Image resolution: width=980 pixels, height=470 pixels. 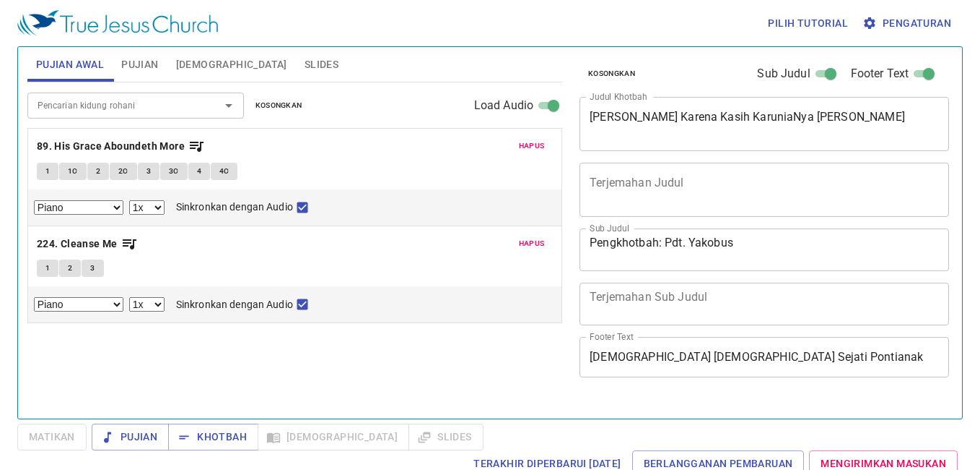 I want to click on textarea: Pengkhotbah: Pdt. Yakobus, so click(x=764, y=249).